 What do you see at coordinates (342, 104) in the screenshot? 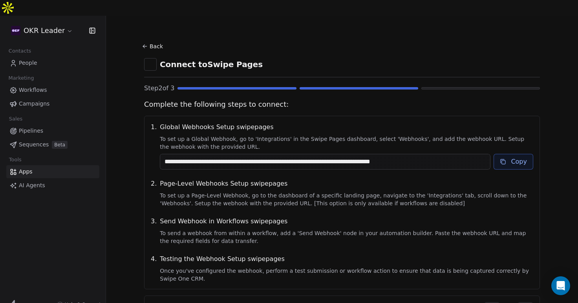
I see `span: Complete the following steps to connect:` at bounding box center [342, 104].